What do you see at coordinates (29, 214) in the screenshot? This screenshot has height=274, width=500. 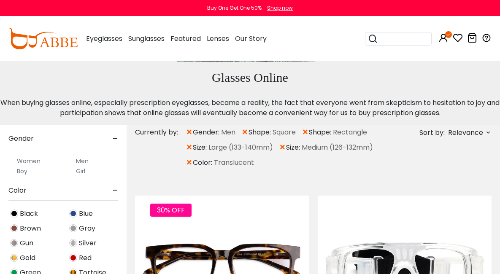 I see `span: Black` at bounding box center [29, 214].